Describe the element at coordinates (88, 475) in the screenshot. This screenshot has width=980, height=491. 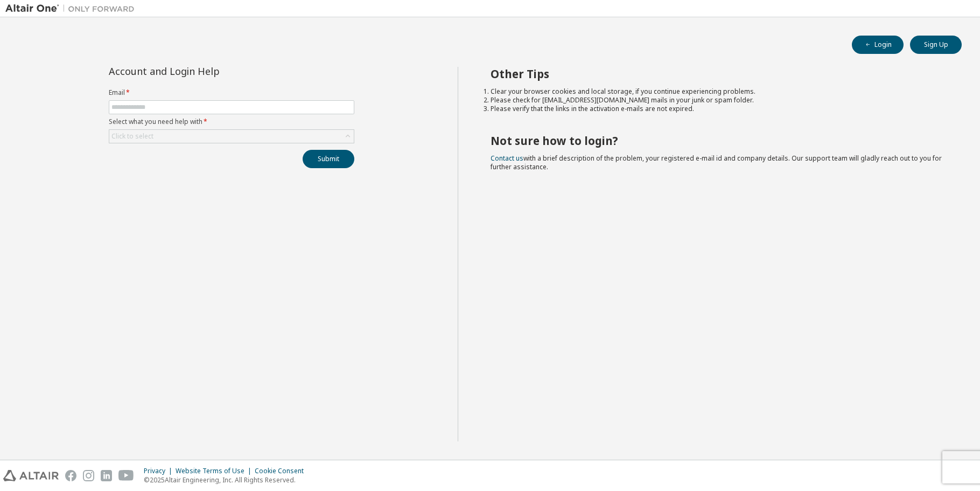
I see `img: instagram.svg` at that location.